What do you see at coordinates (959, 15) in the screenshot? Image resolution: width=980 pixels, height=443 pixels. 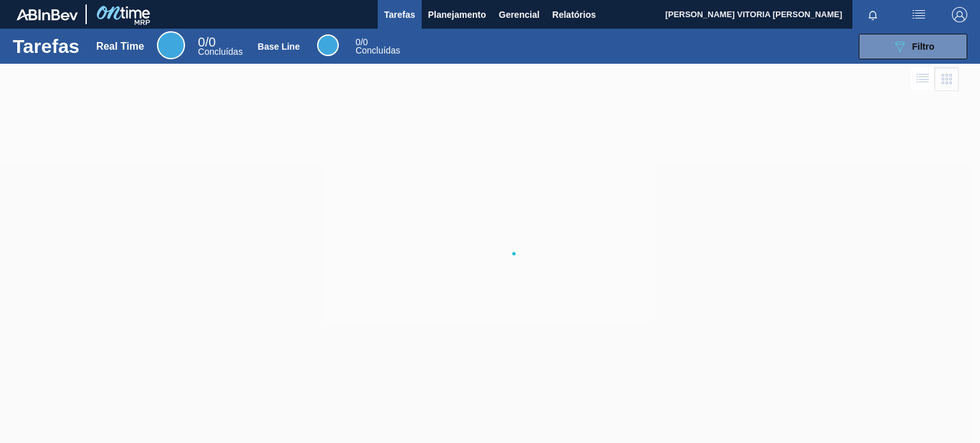 I see `img: Logout` at bounding box center [959, 15].